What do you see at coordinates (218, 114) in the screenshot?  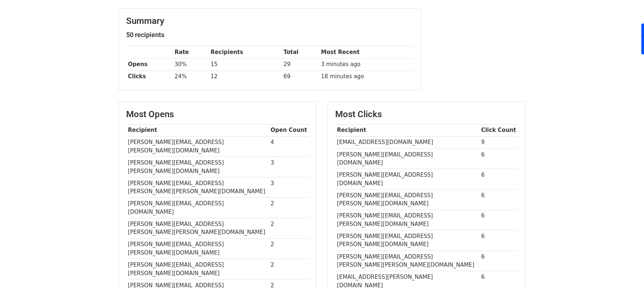 I see `h3: Most Opens` at bounding box center [218, 114].